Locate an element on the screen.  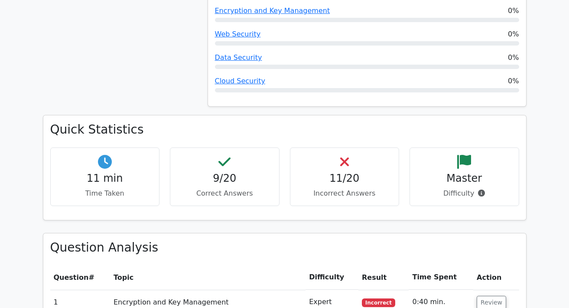
h3: Quick Statistics is located at coordinates (285, 130).